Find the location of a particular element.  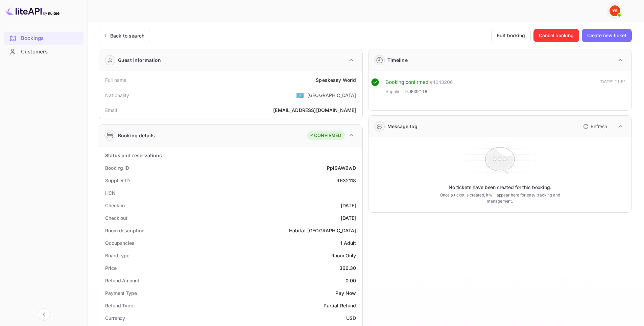

div: Status and reservations is located at coordinates (134, 155).